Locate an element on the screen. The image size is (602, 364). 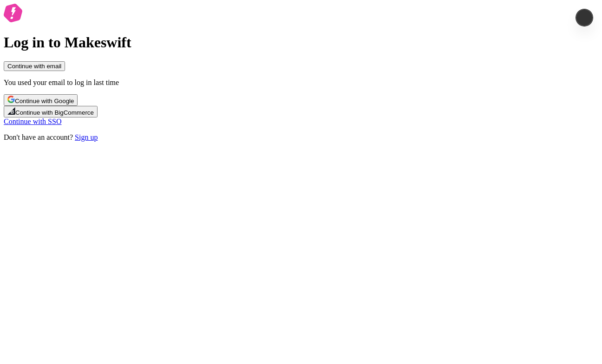
span: Continue with email is located at coordinates (34, 66).